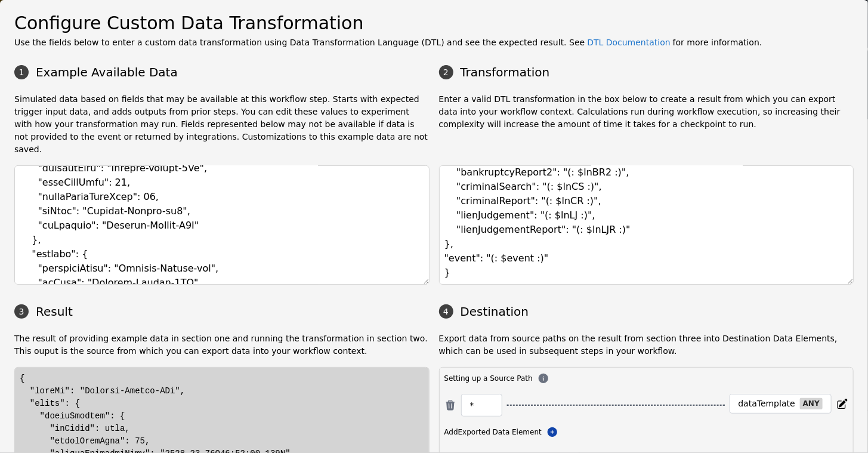 The width and height of the screenshot is (868, 453). I want to click on h2: Configure Custom Data Transformation, so click(434, 23).